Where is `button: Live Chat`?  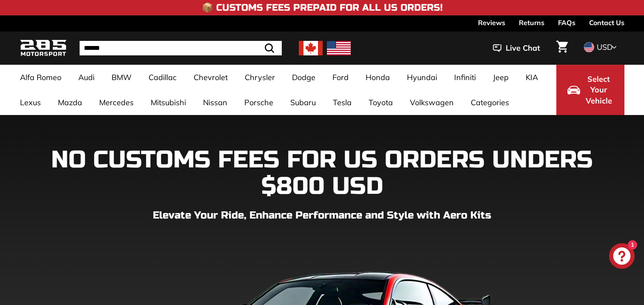
button: Live Chat is located at coordinates (516, 48).